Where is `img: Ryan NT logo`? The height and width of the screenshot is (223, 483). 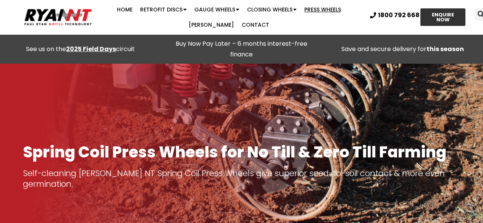 img: Ryan NT logo is located at coordinates (58, 17).